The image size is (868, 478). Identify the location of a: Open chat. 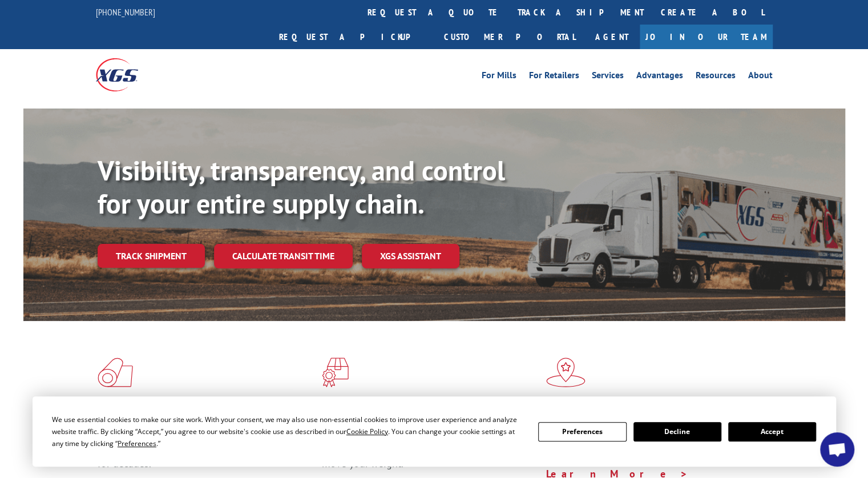
(837, 449).